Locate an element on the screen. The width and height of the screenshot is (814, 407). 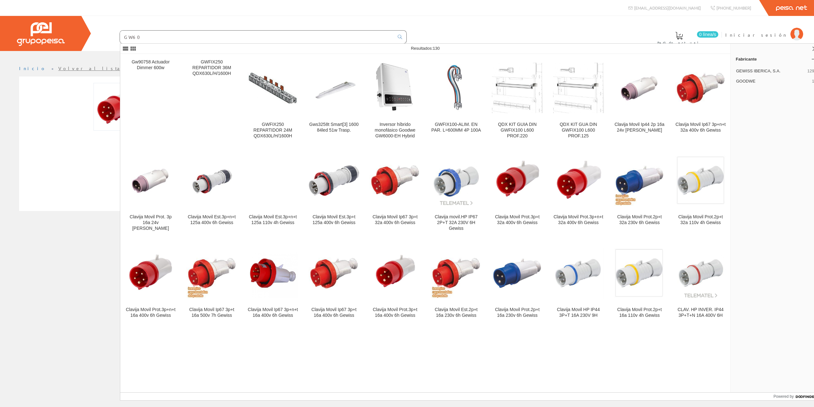
img: Gws3258t Smart[3] 1600 84led 51w Trasp. is located at coordinates (334, 88).